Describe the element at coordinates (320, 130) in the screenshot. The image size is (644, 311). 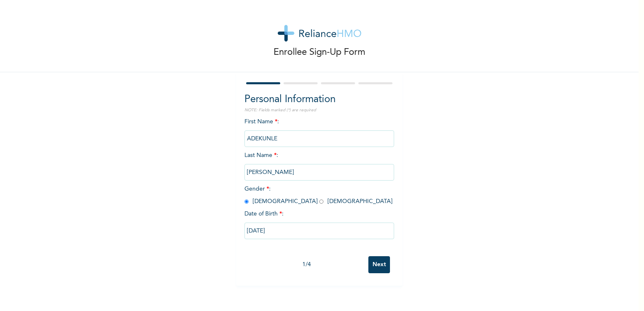
I see `span: First Name :` at that location.